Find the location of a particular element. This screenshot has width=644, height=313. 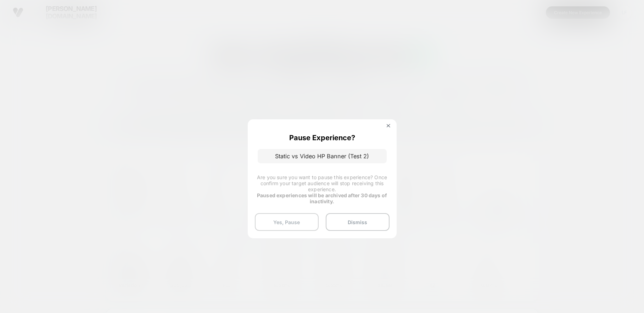

p: Pause Experience? is located at coordinates (322, 138).